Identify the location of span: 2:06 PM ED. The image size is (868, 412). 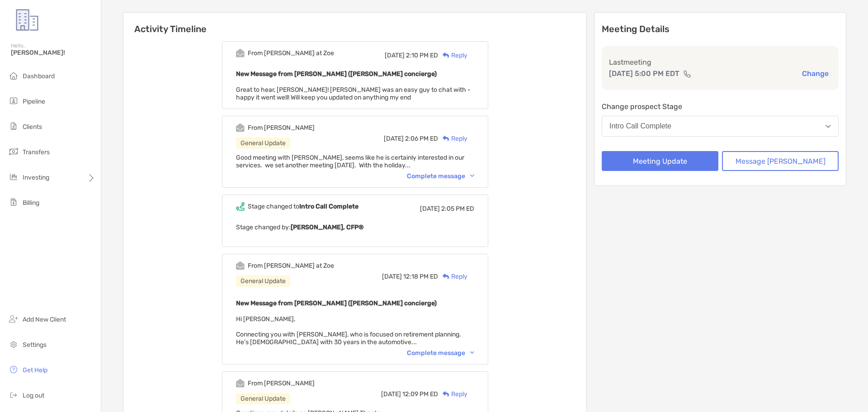
(422, 139).